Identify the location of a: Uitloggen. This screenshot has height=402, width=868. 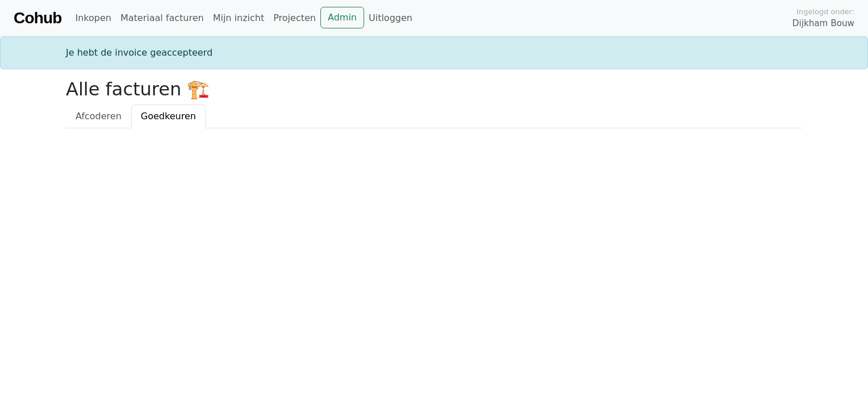
(390, 18).